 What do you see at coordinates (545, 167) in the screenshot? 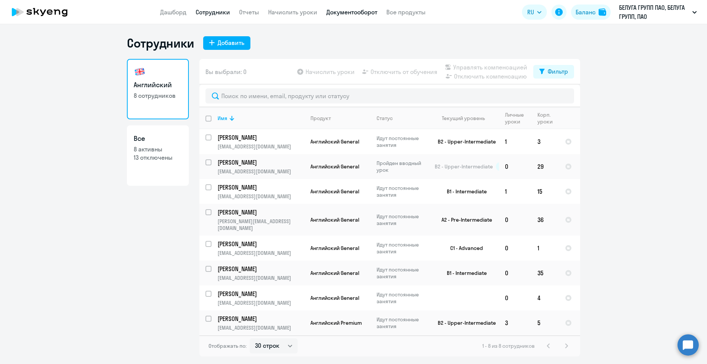
I see `td: 29` at bounding box center [545, 167].